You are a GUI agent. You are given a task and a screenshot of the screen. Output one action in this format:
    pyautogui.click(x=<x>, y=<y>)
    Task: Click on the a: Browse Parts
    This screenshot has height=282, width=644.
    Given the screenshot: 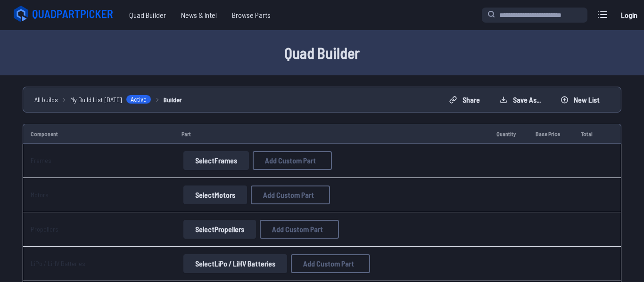 What is the action you would take?
    pyautogui.click(x=251, y=15)
    